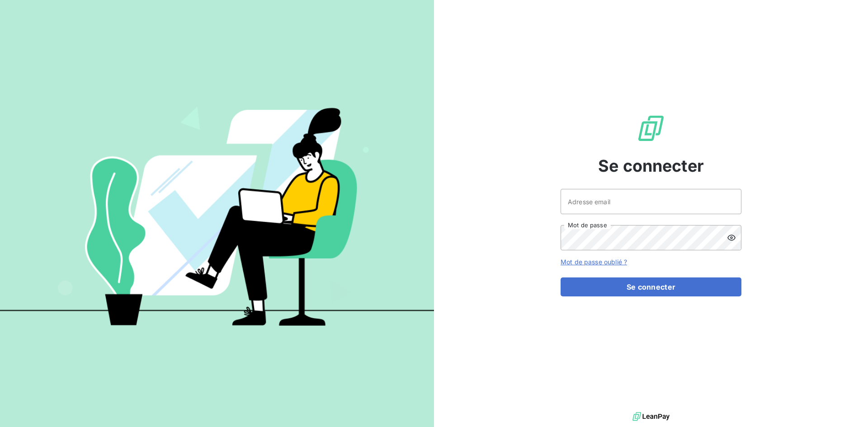 This screenshot has height=427, width=868. I want to click on button: Se connecter, so click(651, 287).